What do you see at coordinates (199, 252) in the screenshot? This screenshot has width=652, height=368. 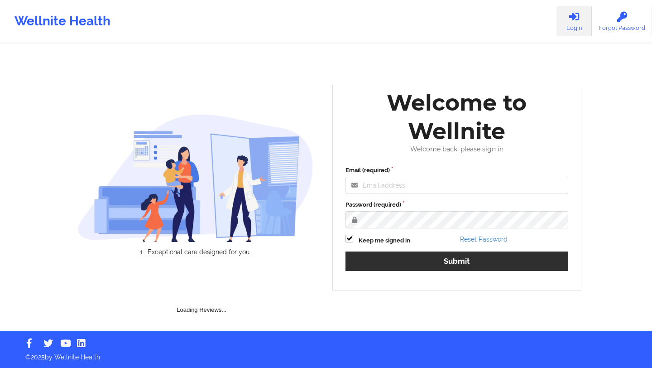 I see `li: Exceptional care designed for you.` at bounding box center [199, 252].